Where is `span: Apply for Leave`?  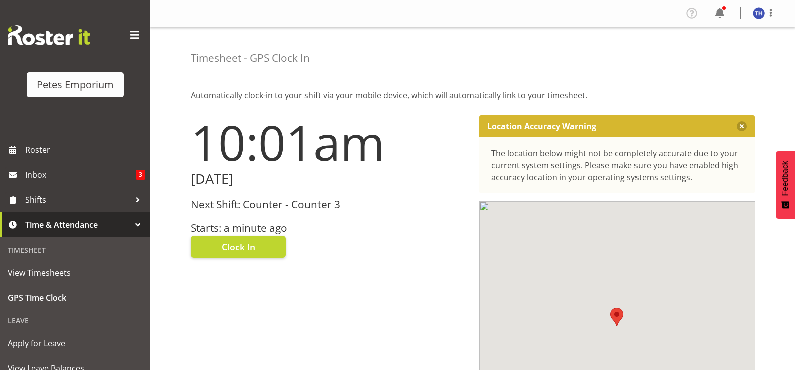
span: Apply for Leave is located at coordinates (75, 344).